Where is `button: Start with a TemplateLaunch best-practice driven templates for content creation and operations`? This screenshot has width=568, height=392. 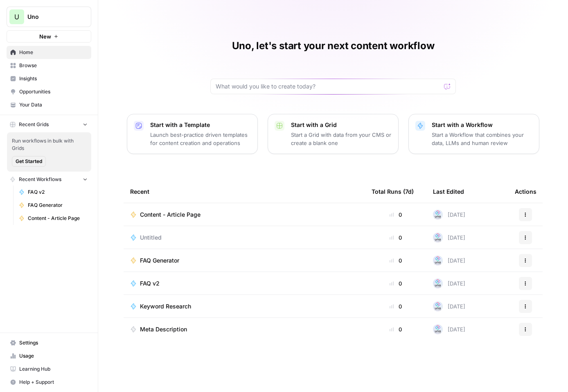 button: Start with a TemplateLaunch best-practice driven templates for content creation and operations is located at coordinates (192, 134).